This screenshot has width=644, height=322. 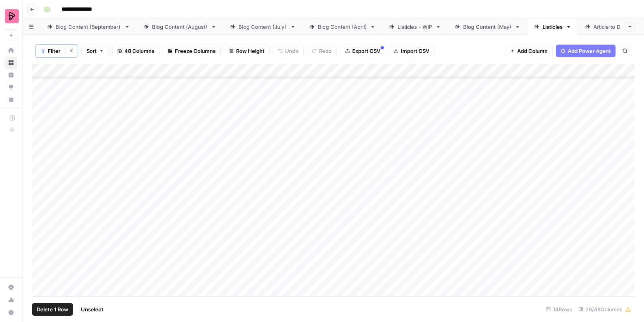 I want to click on a: Blog Content (May), so click(x=487, y=27).